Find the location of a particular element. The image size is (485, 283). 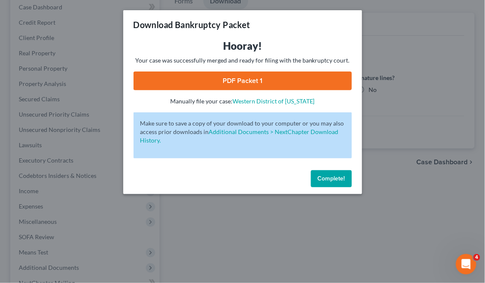

span: Complete! is located at coordinates (331, 179).